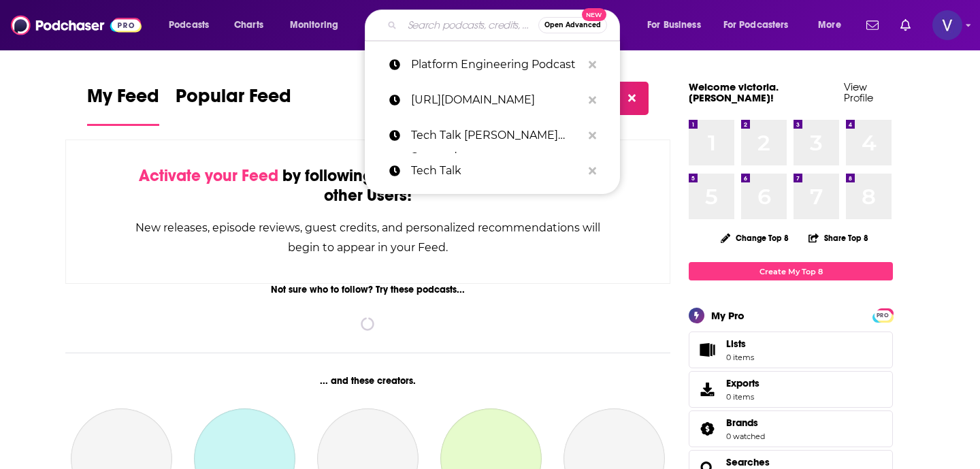 The width and height of the screenshot is (980, 469). Describe the element at coordinates (367, 381) in the screenshot. I see `div: ... and these creators.` at that location.